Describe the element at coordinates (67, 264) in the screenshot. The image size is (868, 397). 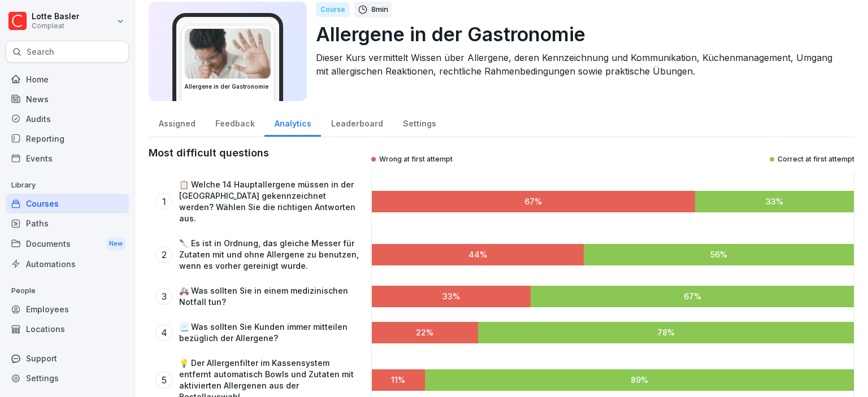
I see `a: Automations` at that location.